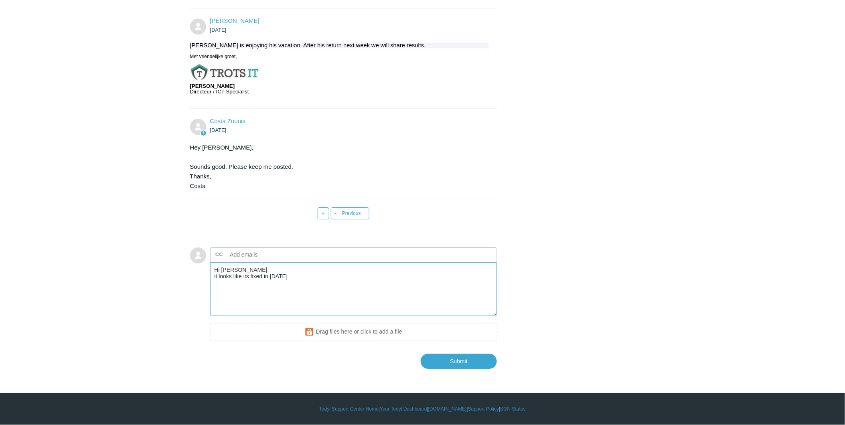 The height and width of the screenshot is (425, 845). Describe the element at coordinates (350, 213) in the screenshot. I see `a: Previous` at that location.